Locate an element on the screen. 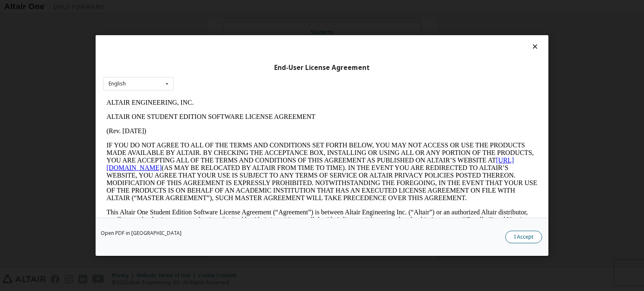 The width and height of the screenshot is (644, 291). div: English is located at coordinates (117, 84).